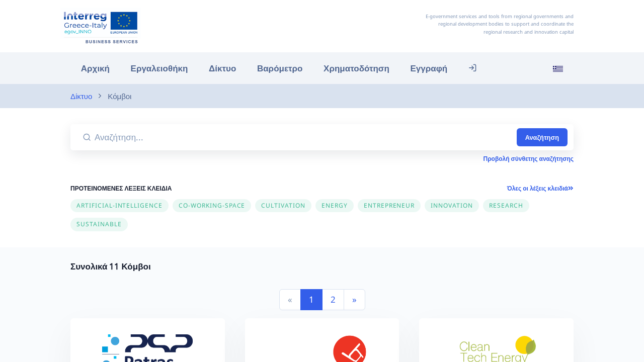 The height and width of the screenshot is (362, 644). What do you see at coordinates (454, 204) in the screenshot?
I see `a: innovation` at bounding box center [454, 204].